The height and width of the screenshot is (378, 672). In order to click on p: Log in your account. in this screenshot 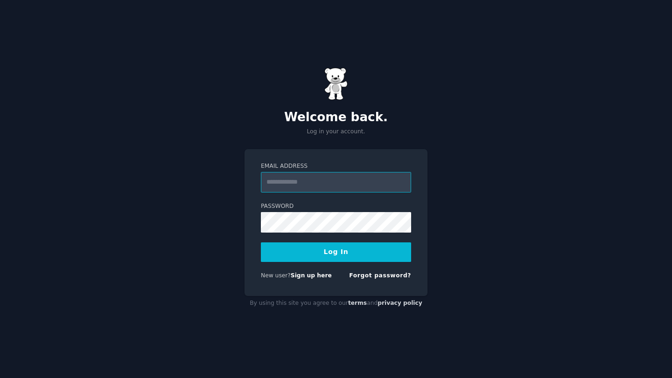, I will do `click(336, 132)`.